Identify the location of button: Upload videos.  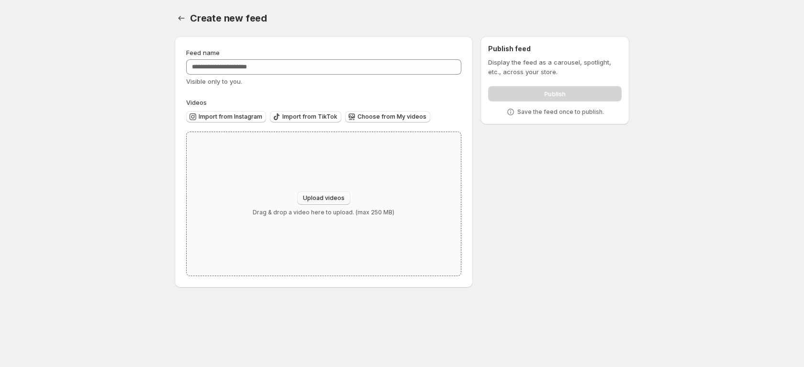
(324, 198).